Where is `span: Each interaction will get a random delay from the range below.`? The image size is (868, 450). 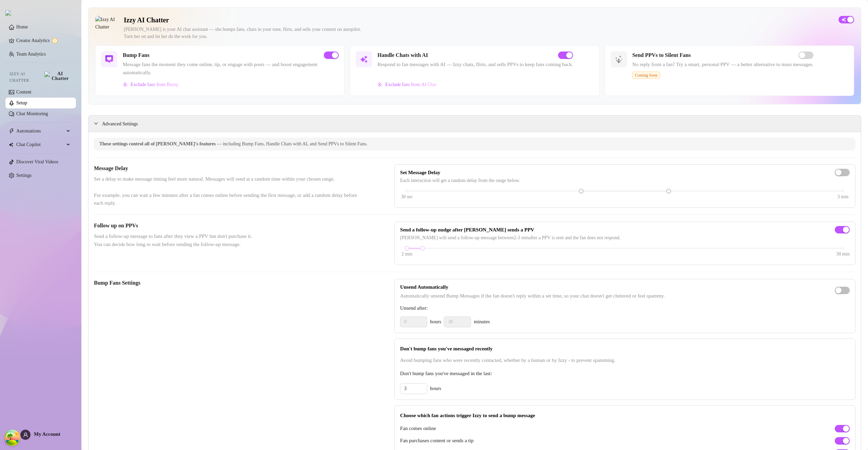 span: Each interaction will get a random delay from the range below. is located at coordinates (625, 181).